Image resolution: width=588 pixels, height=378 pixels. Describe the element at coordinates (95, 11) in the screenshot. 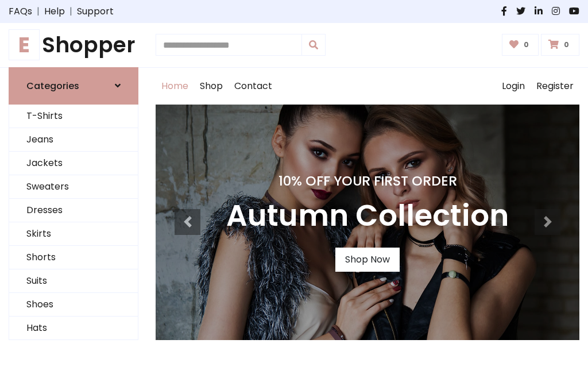

I see `a: Support` at that location.